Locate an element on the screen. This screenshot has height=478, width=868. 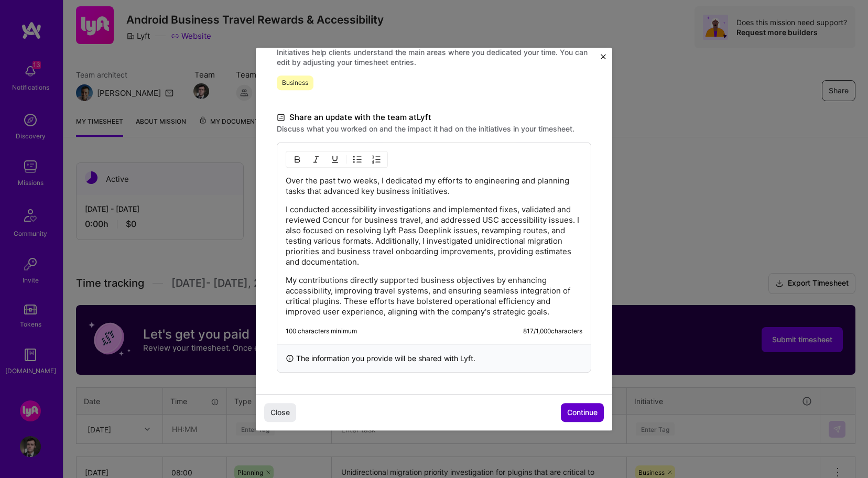
i: icon DocumentBlack is located at coordinates (281, 117).